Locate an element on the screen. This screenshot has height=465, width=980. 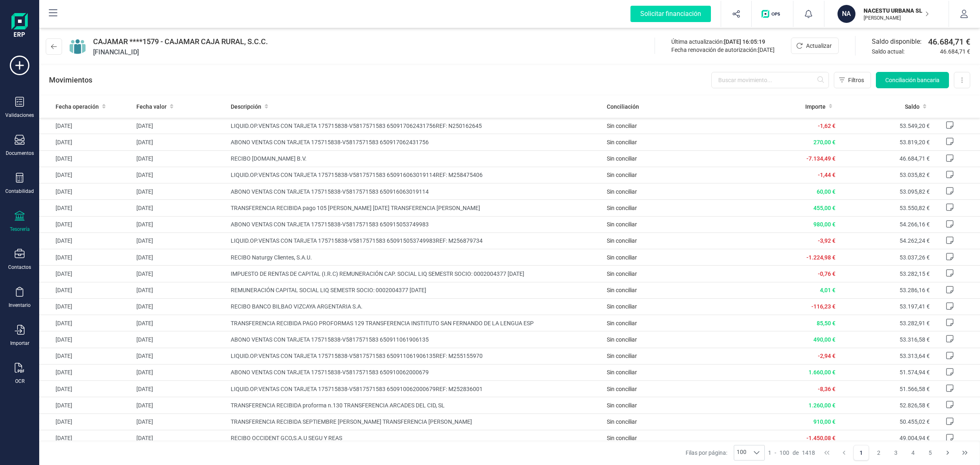
div: Solicitar financiación is located at coordinates (670, 14).